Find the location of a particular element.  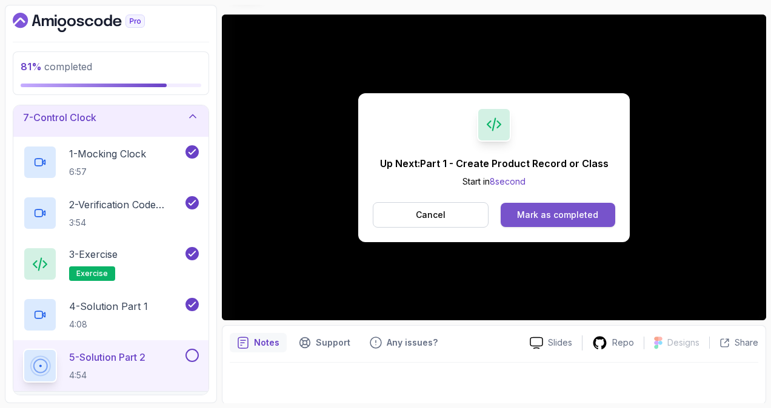

span: 81 % is located at coordinates (31, 67).